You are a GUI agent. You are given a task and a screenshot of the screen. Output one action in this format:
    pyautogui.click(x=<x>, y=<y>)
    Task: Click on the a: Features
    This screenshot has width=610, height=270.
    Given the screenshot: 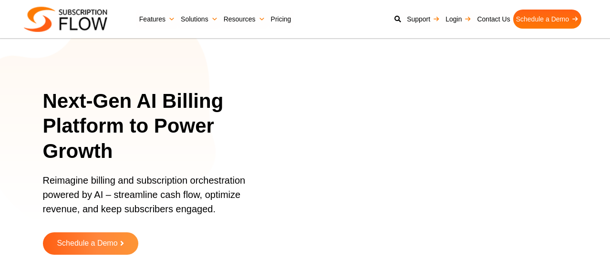 What is the action you would take?
    pyautogui.click(x=157, y=19)
    